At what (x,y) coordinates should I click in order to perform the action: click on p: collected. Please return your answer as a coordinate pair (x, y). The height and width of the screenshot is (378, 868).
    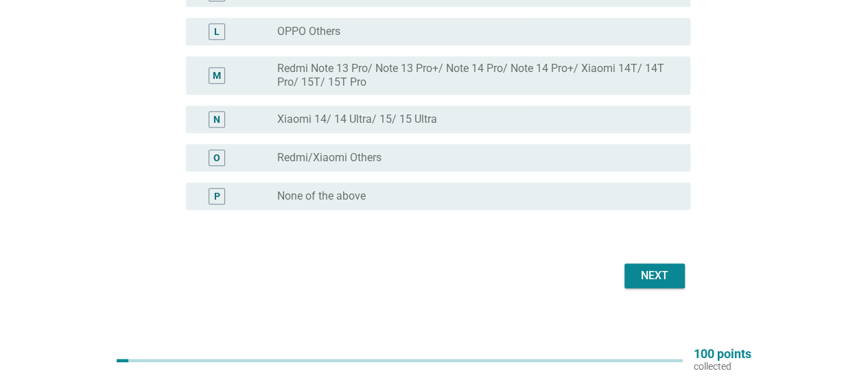
    Looking at the image, I should click on (723, 367).